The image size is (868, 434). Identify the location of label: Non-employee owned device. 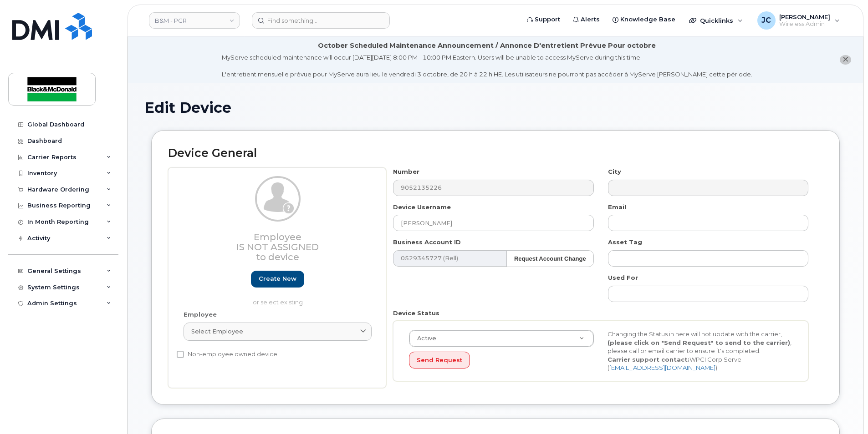
(227, 354).